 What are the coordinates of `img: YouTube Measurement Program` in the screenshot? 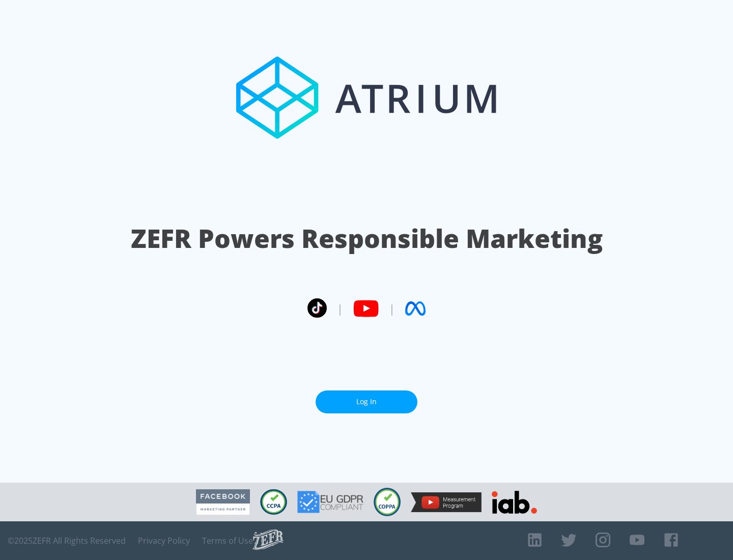 It's located at (445, 501).